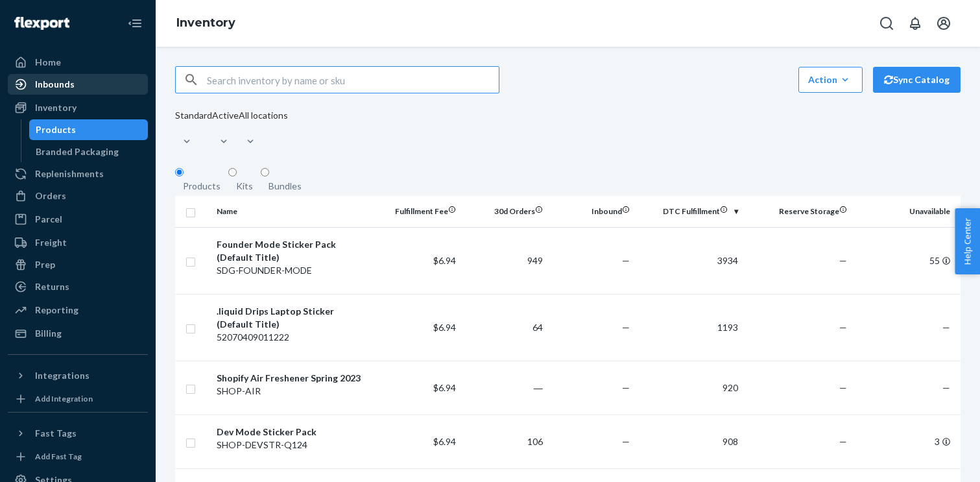 Image resolution: width=980 pixels, height=482 pixels. I want to click on div: .liquid Drips Laptop Sticker (Default Title), so click(293, 317).